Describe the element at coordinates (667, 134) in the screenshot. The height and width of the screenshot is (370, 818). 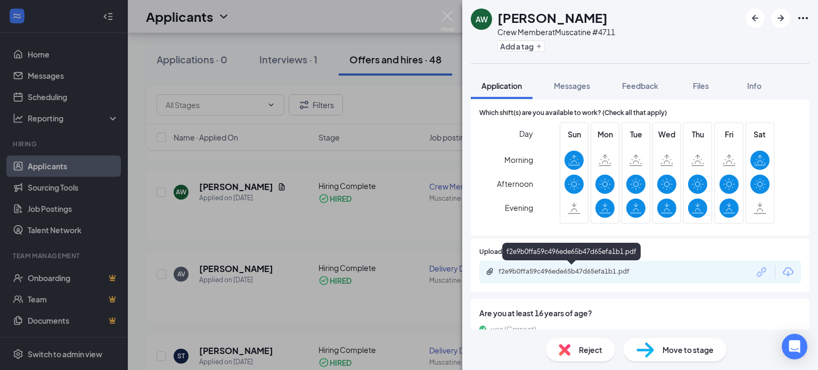
I see `span: Wed` at that location.